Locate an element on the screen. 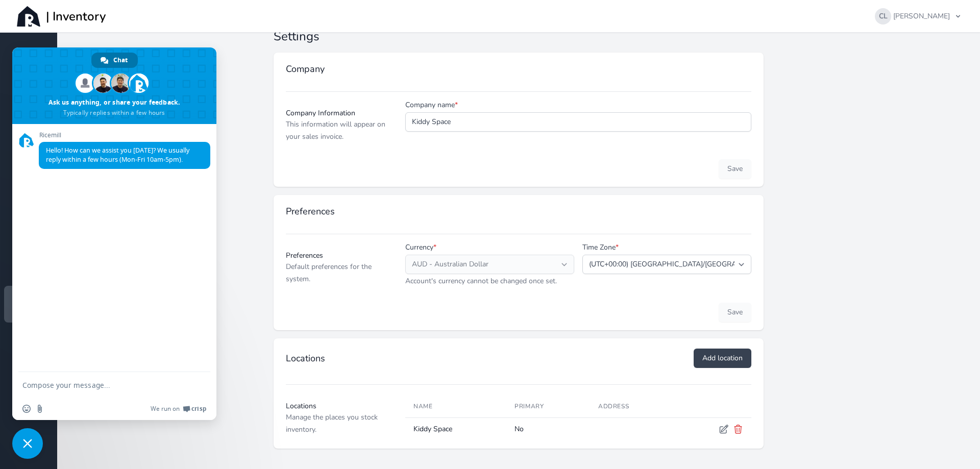 Image resolution: width=980 pixels, height=469 pixels. button: Add location is located at coordinates (722, 358).